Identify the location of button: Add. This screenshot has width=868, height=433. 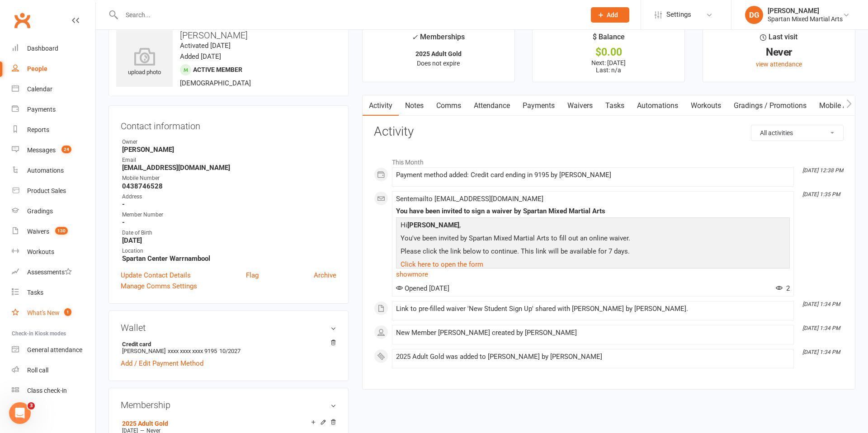
(610, 15).